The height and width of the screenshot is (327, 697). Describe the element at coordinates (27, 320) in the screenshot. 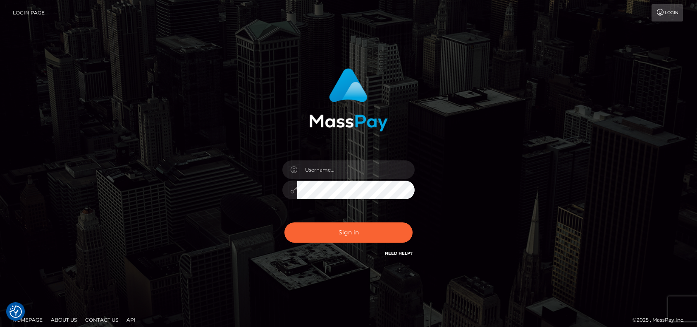

I see `a: Homepage` at that location.